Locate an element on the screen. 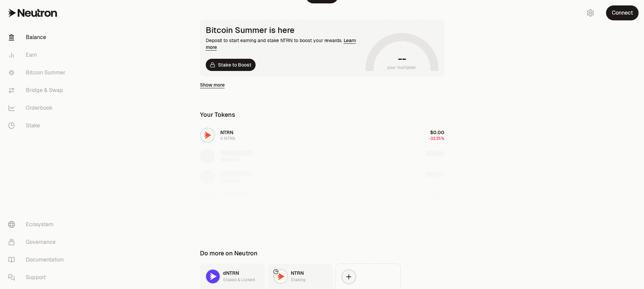  div: Staking is located at coordinates (298, 280).